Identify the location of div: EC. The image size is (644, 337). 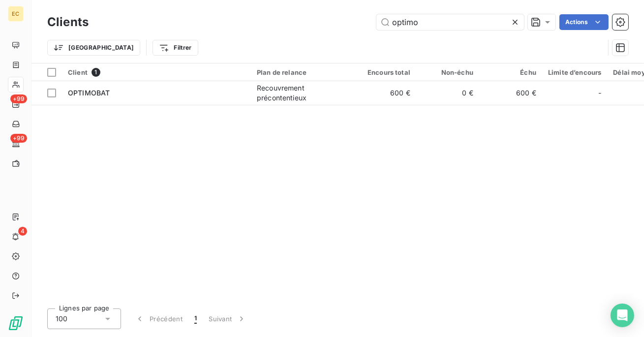
(16, 14).